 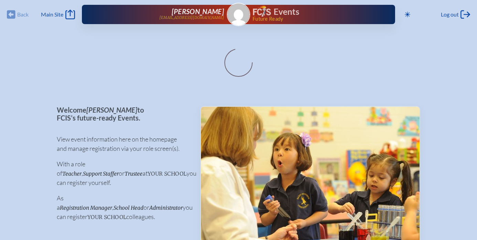 What do you see at coordinates (58, 14) in the screenshot?
I see `a: Main Site` at bounding box center [58, 14].